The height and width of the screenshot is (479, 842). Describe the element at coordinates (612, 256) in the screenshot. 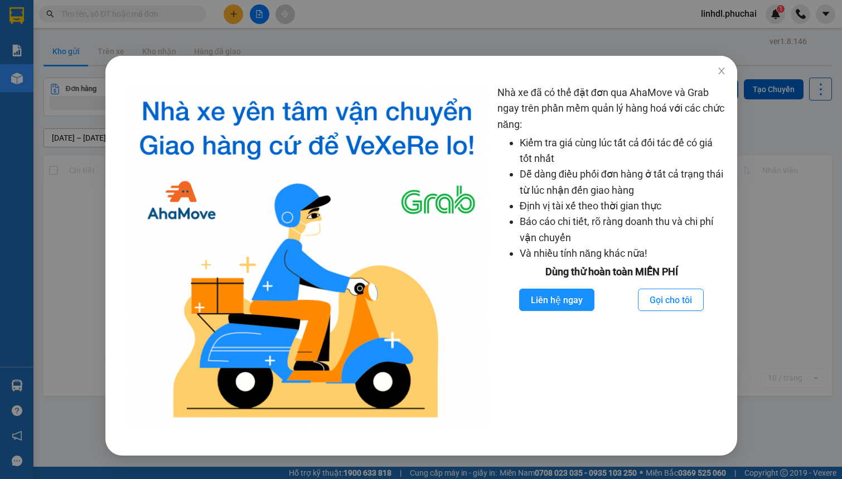

I see `div: Nhà xe đã có thể đặt đơn qua AhaMove và Grab ngay trên phần mềm quản lý hàng hoá với các chức năng:` at that location.